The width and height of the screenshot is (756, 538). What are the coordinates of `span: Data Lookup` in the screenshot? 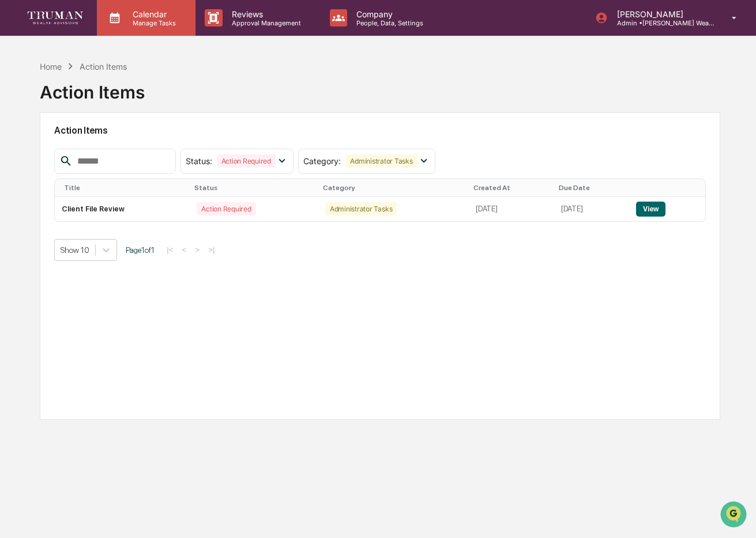 It's located at (48, 173).